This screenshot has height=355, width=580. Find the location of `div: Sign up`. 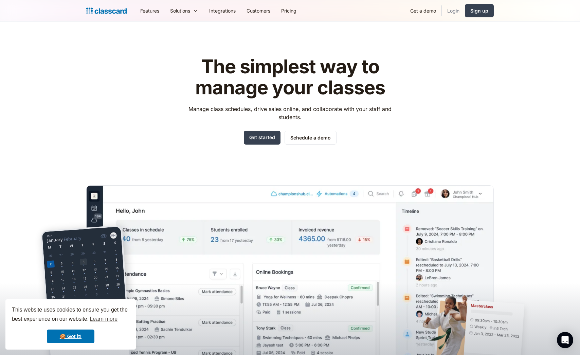

div: Sign up is located at coordinates (479, 11).